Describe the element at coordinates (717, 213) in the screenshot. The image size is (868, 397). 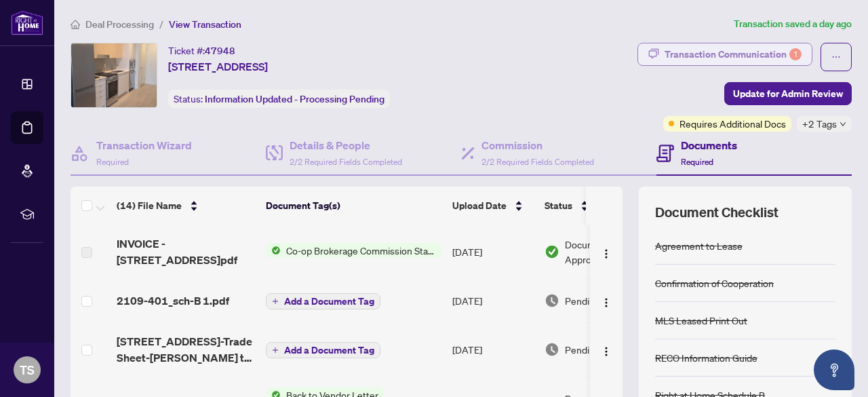
I see `span: Document Checklist` at that location.